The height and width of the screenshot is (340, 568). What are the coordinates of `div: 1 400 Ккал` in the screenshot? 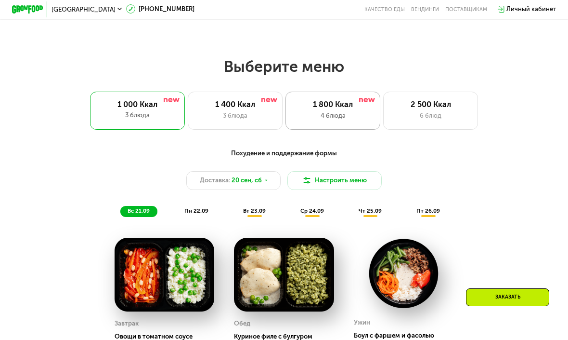 It's located at (235, 105).